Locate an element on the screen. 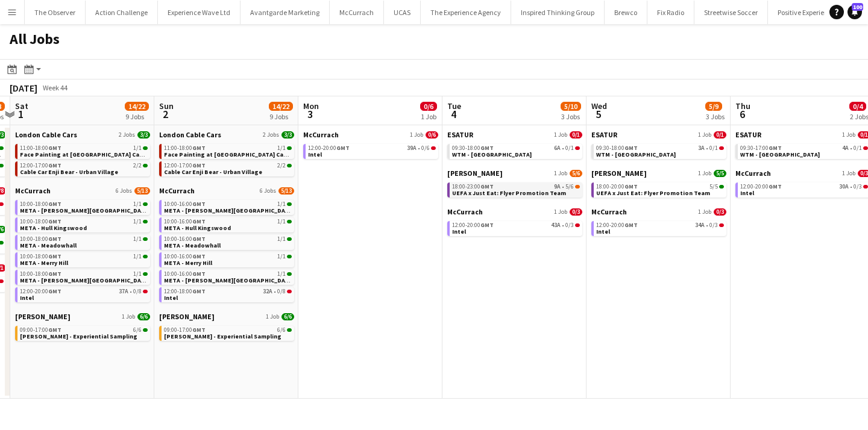 Image resolution: width=868 pixels, height=430 pixels. span: 0/3 is located at coordinates (721, 225).